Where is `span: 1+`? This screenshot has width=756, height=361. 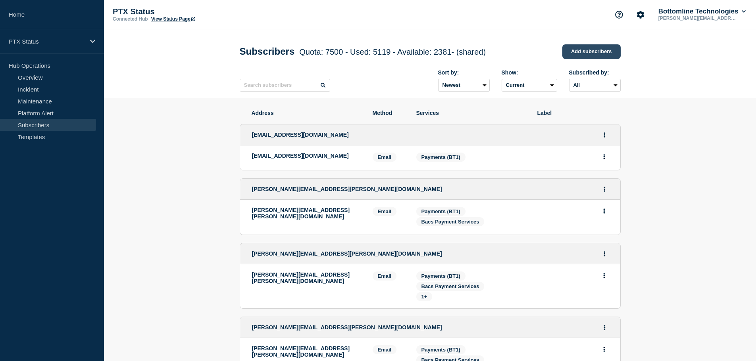
span: 1+ is located at coordinates (424, 297).